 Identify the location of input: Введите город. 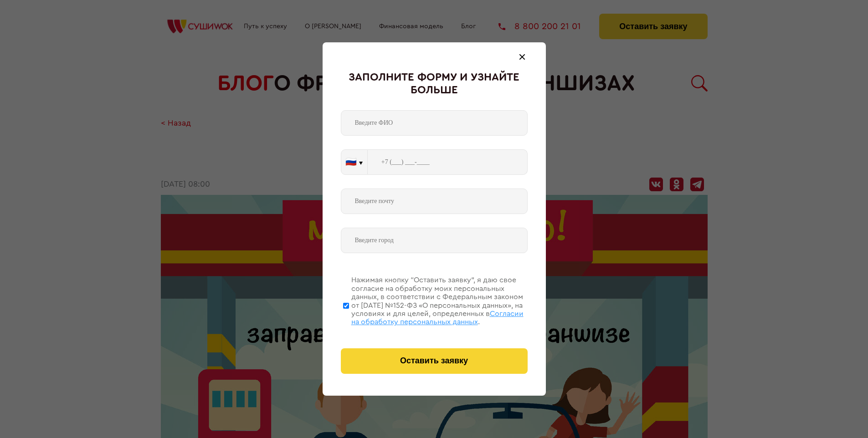
(434, 241).